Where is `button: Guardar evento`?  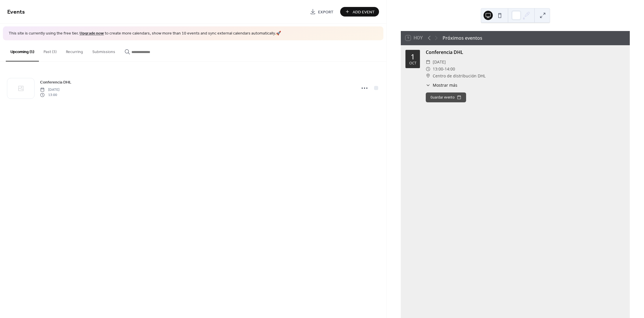
button: Guardar evento is located at coordinates (446, 97).